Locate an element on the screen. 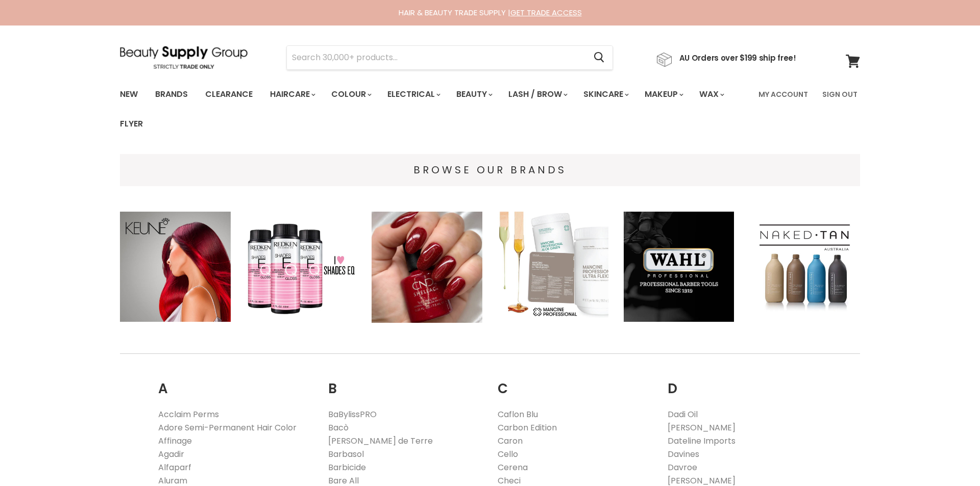 This screenshot has width=980, height=486. a: Lash / Brow is located at coordinates (537, 94).